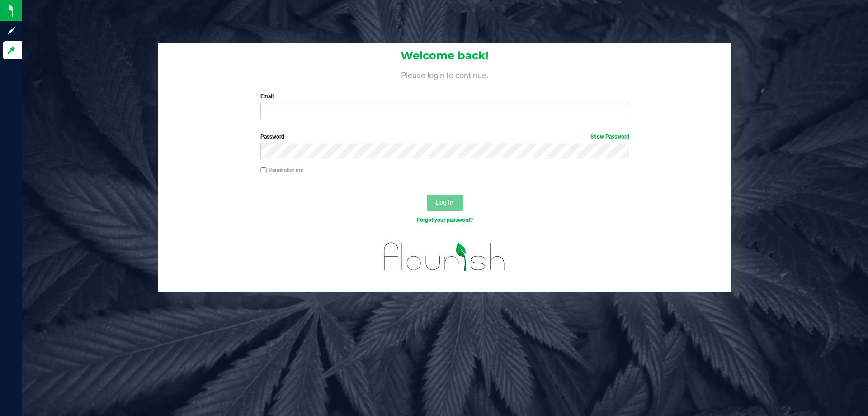 The image size is (868, 416). What do you see at coordinates (445, 74) in the screenshot?
I see `h4: Please login to continue.` at bounding box center [445, 74].